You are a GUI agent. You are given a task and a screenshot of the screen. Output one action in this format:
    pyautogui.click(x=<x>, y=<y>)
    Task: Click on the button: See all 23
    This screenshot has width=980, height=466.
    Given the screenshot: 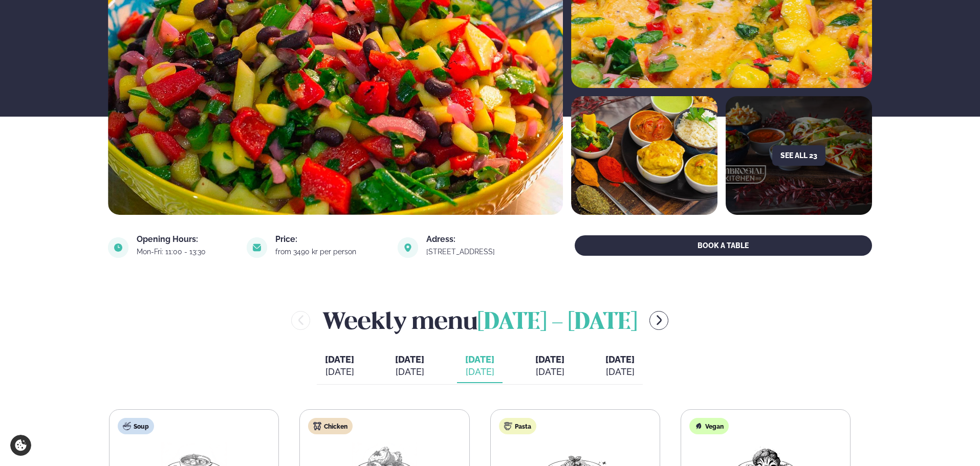 What is the action you would take?
    pyautogui.click(x=799, y=156)
    